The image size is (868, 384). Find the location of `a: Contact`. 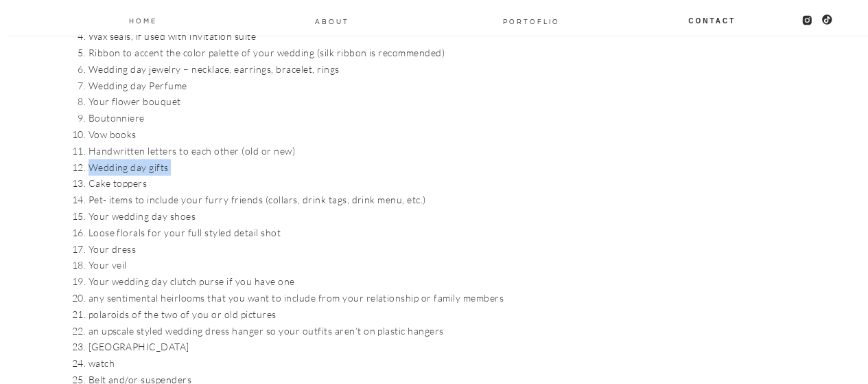

a: Contact is located at coordinates (712, 20).